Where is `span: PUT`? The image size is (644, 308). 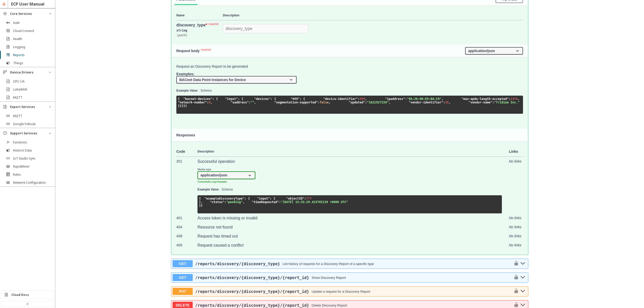
span: PUT is located at coordinates (183, 291).